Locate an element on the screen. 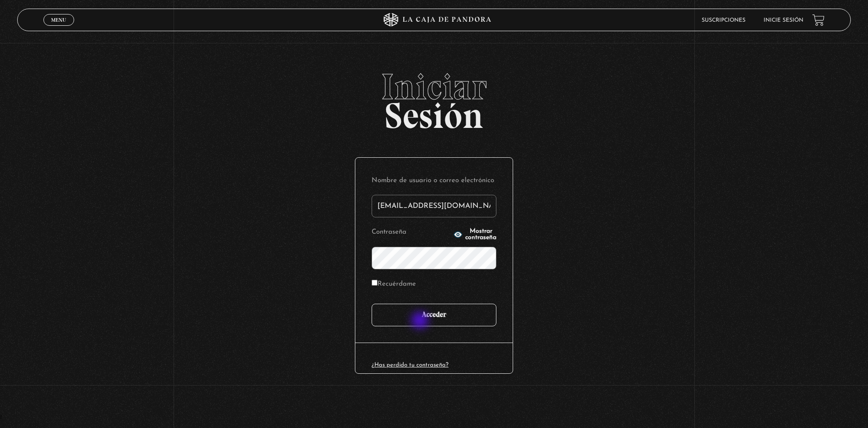  a: Suscripciones is located at coordinates (723, 20).